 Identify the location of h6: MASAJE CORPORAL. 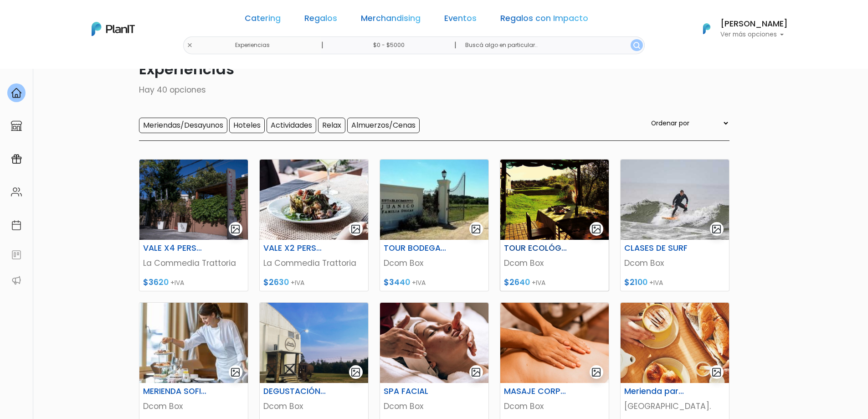
(536, 391).